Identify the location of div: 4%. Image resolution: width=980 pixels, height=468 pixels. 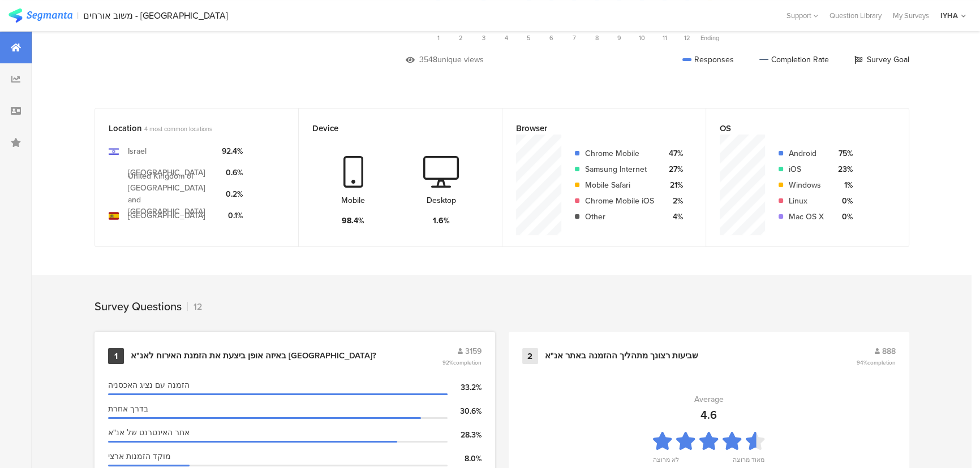
(673, 217).